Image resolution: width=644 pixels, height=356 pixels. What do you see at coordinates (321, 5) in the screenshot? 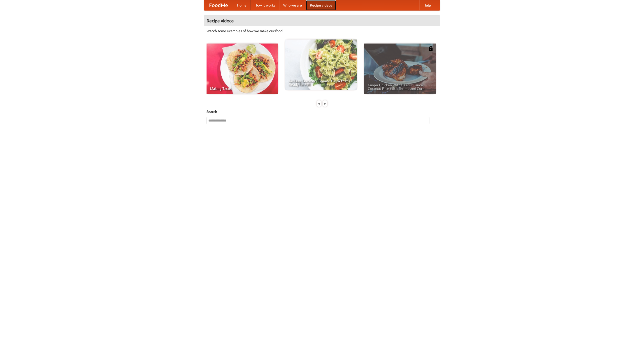
I see `a: Recipe videos` at bounding box center [321, 5].